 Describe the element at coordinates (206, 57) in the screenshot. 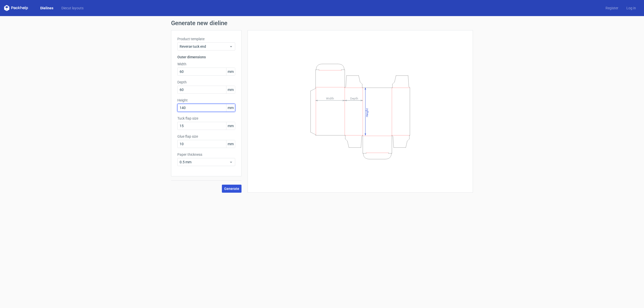

I see `h3: Outer dimensions` at that location.